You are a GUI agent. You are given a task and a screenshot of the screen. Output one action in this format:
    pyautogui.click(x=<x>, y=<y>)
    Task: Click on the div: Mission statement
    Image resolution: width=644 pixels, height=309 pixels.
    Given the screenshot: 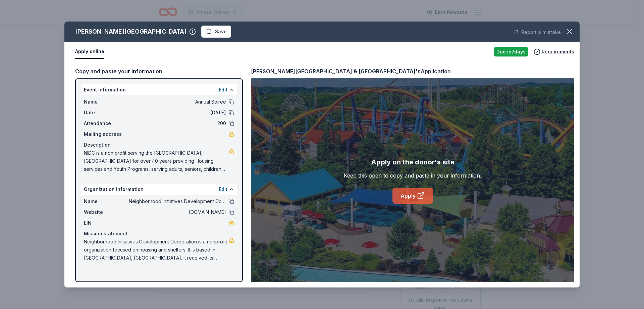 What is the action you would take?
    pyautogui.click(x=159, y=233)
    